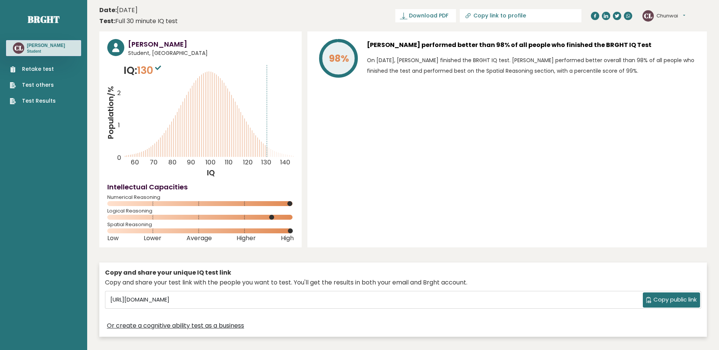 The height and width of the screenshot is (350, 719). Describe the element at coordinates (172, 163) in the screenshot. I see `tspan: 80` at that location.